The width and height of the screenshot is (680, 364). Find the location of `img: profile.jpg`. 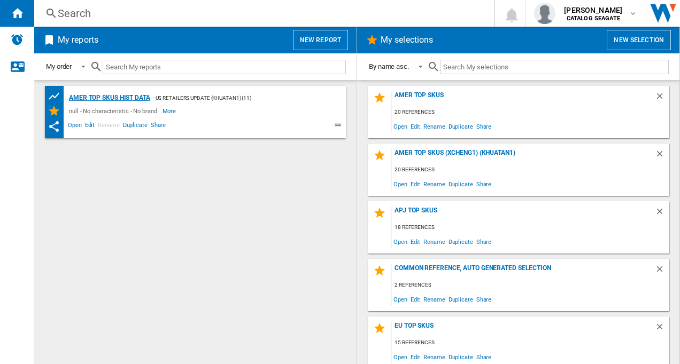

img: profile.jpg is located at coordinates (545, 13).